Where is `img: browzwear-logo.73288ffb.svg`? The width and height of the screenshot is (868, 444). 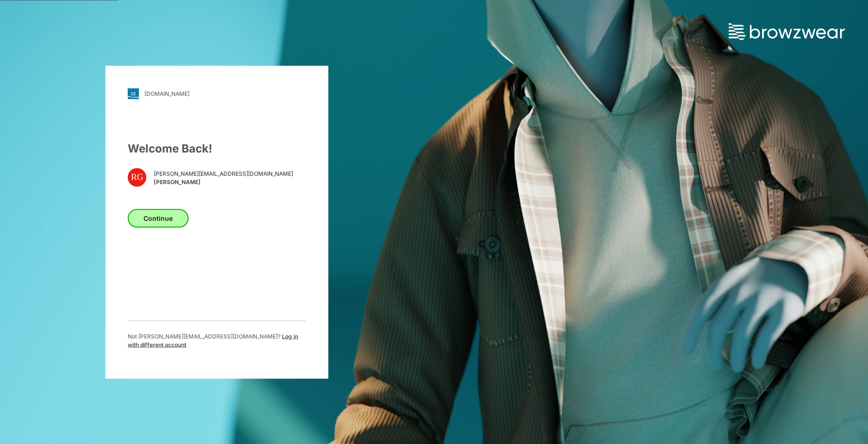
img: browzwear-logo.73288ffb.svg is located at coordinates (787, 31).